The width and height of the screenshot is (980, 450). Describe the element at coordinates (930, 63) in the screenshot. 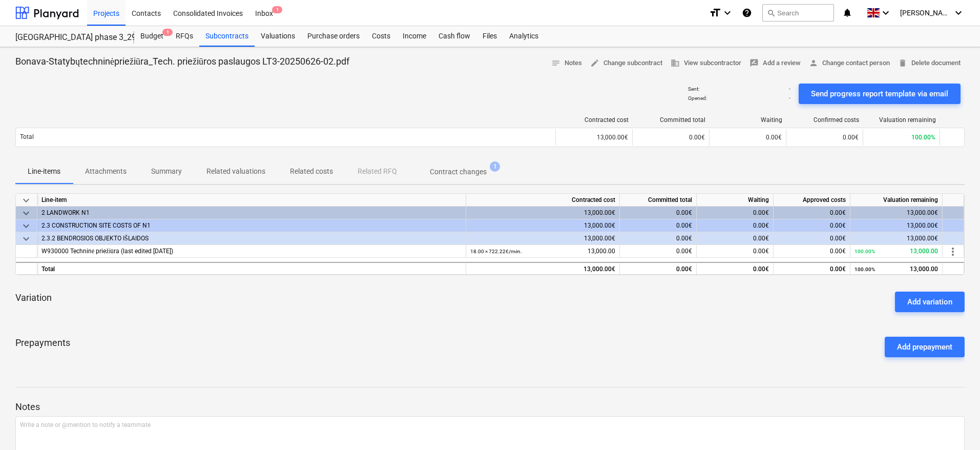

I see `span: Delete document` at that location.